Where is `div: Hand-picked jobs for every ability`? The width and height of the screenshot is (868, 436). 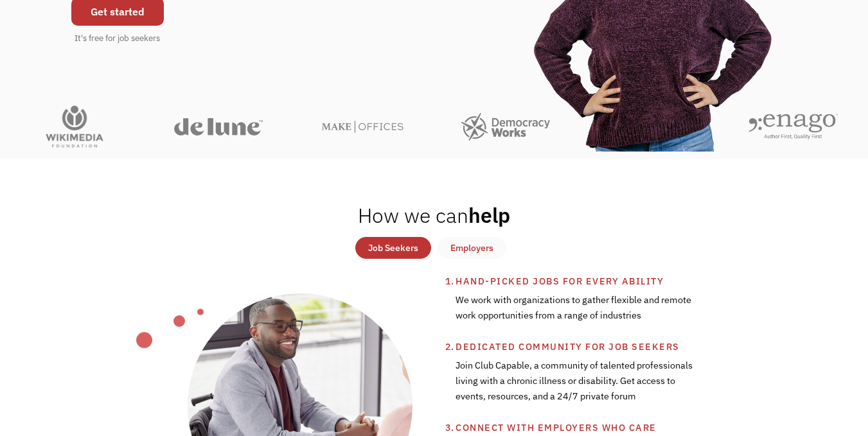 div: Hand-picked jobs for every ability is located at coordinates (625, 281).